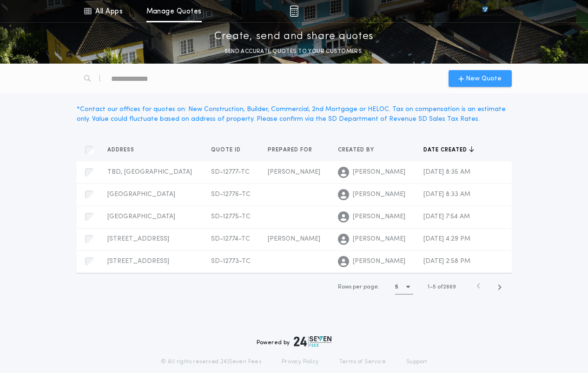 This screenshot has width=588, height=373. I want to click on button: Date created, so click(449, 150).